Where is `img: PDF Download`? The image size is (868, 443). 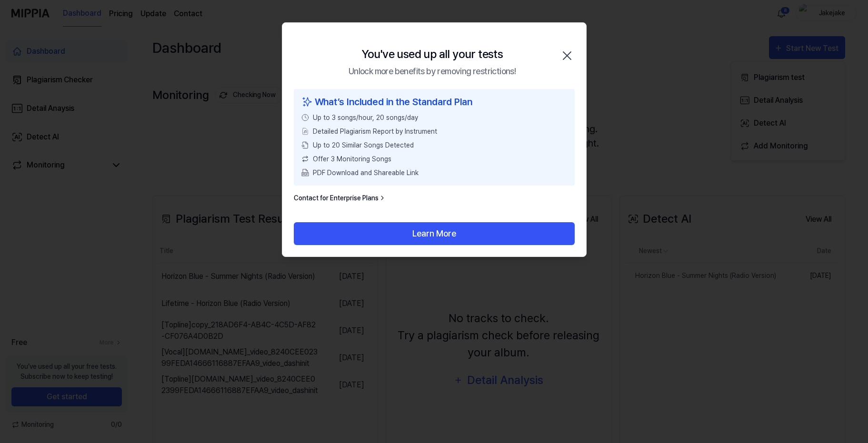
img: PDF Download is located at coordinates (305, 173).